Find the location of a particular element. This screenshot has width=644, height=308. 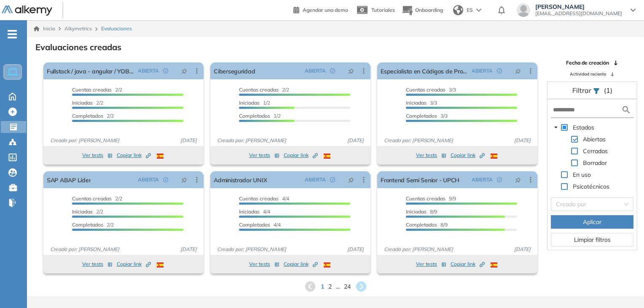

a: SAP ABAP Líder is located at coordinates (69, 179).